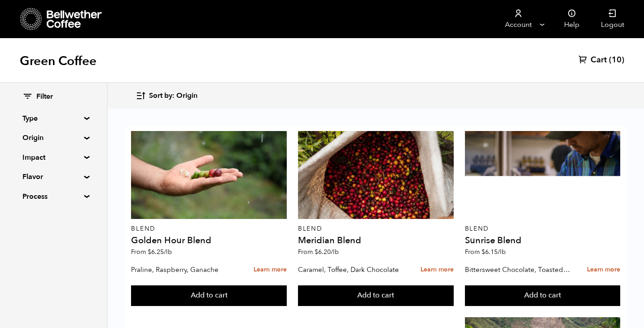  I want to click on span: Sort by: Origin, so click(173, 96).